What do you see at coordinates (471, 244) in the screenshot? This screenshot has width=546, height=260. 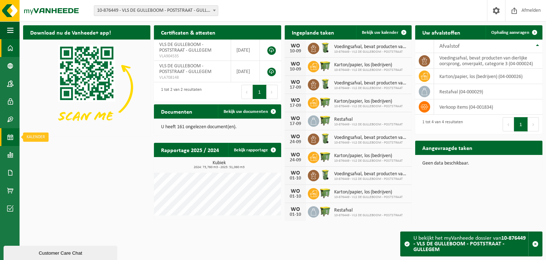 I see `div: U bekijkt het myVanheede dossier van` at bounding box center [471, 244].